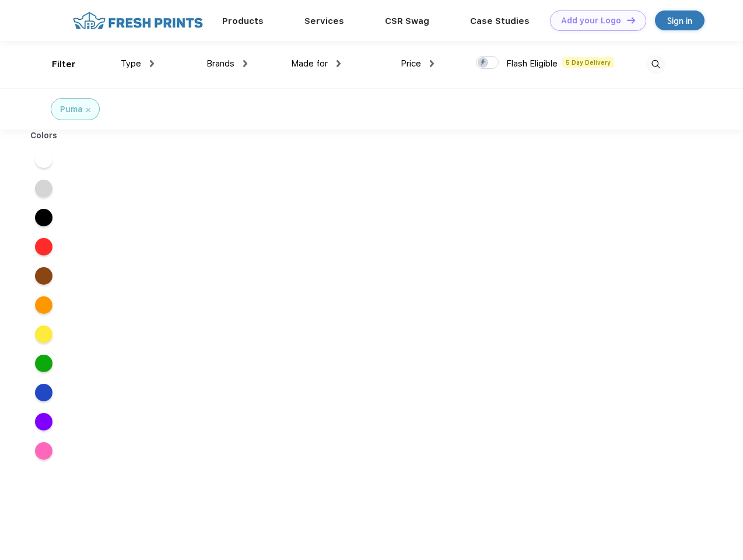 The image size is (743, 560). What do you see at coordinates (679, 20) in the screenshot?
I see `a: Sign in` at bounding box center [679, 20].